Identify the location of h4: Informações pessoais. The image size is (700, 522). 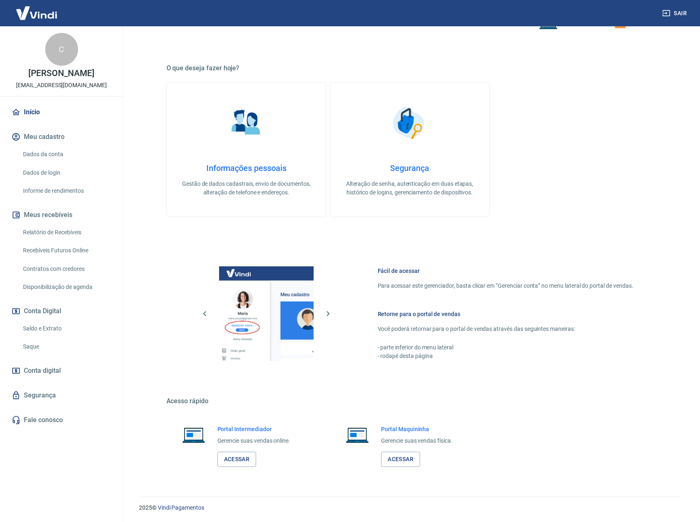
(246, 168).